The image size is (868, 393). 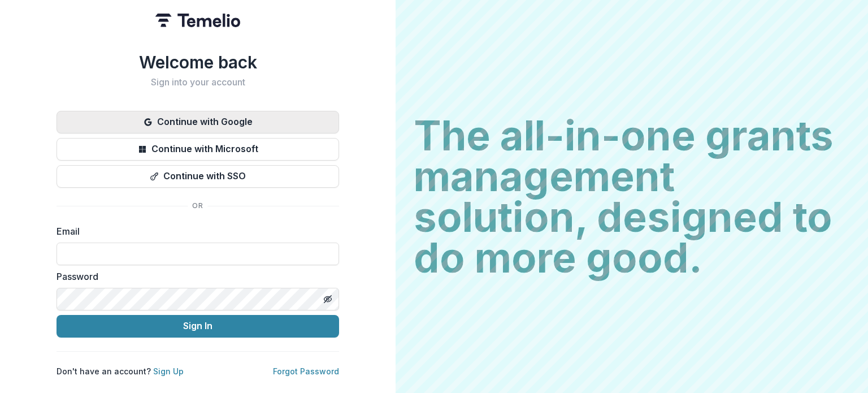 I want to click on button: Toggle password visibility, so click(x=327, y=299).